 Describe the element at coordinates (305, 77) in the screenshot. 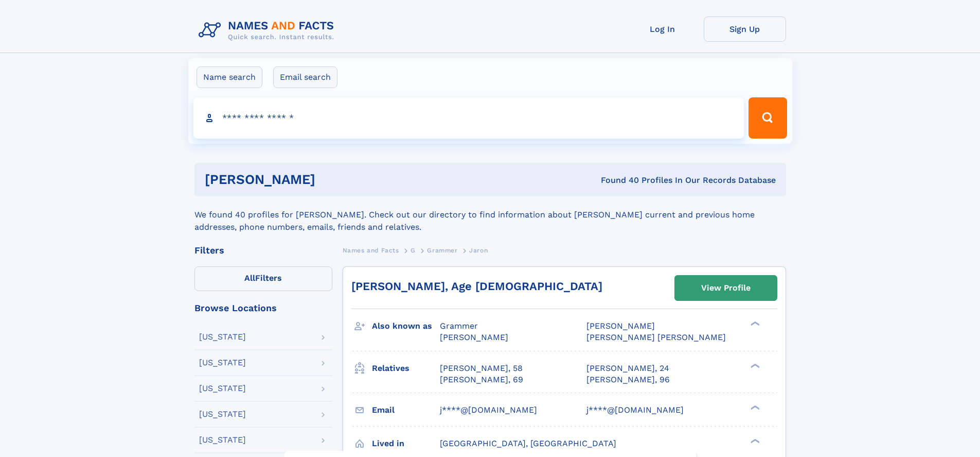

I see `label: Email search` at that location.